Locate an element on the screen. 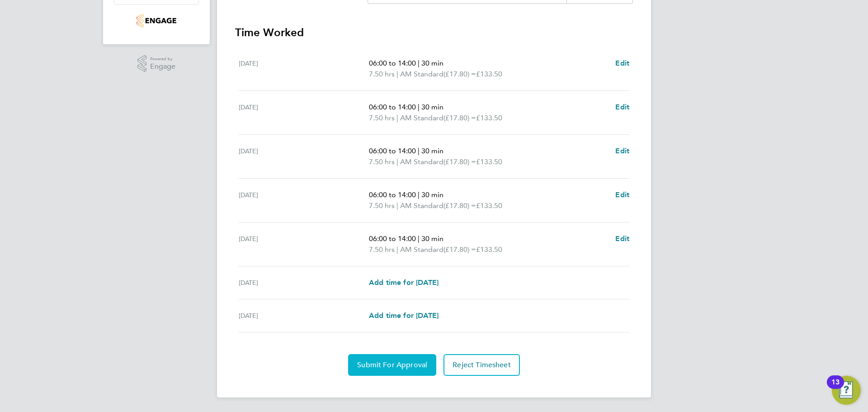  div: 13 is located at coordinates (835, 388).